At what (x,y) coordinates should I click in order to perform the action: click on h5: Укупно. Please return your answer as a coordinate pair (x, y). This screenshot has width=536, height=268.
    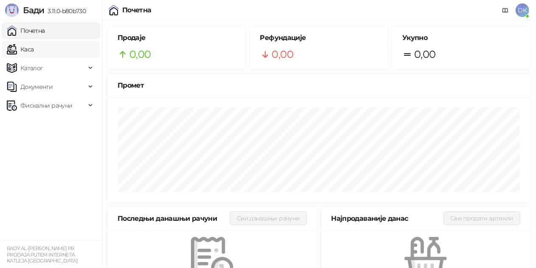
    Looking at the image, I should click on (462, 38).